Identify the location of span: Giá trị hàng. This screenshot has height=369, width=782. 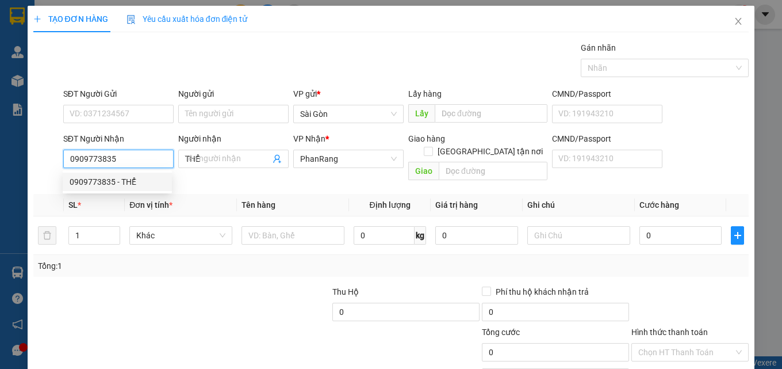
(457, 205).